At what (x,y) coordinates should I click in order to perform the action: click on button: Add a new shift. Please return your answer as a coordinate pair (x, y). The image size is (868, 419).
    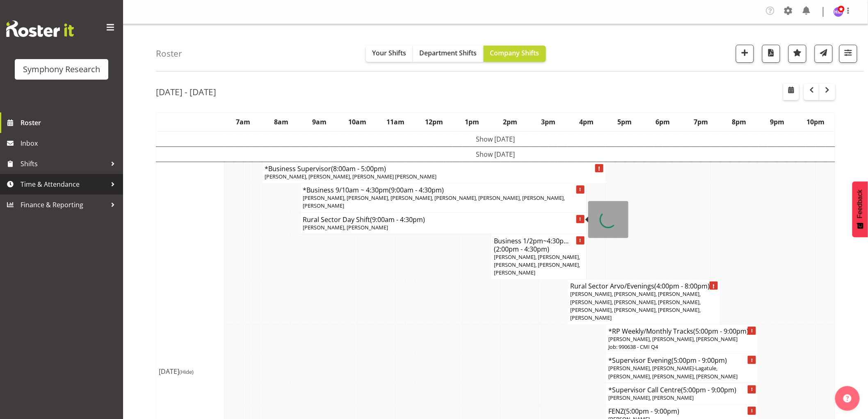
    Looking at the image, I should click on (744, 53).